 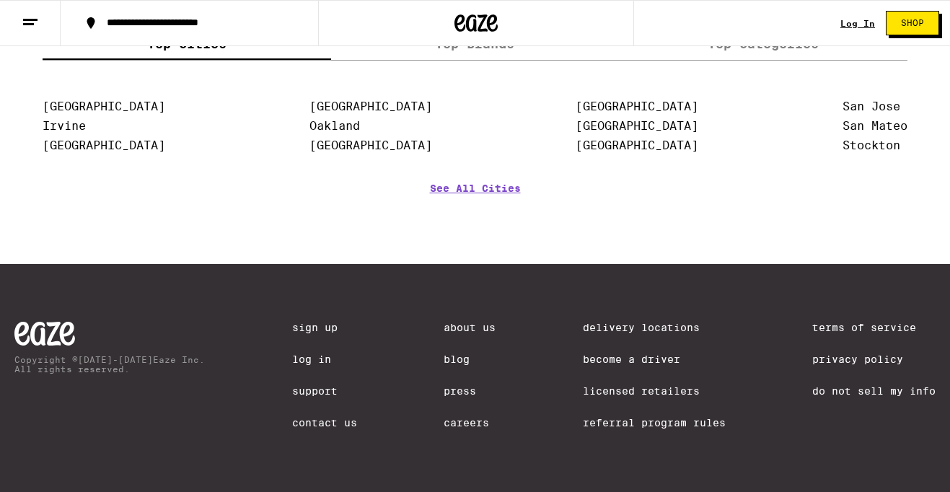 I want to click on span: Hi. Need any help?, so click(x=69, y=16).